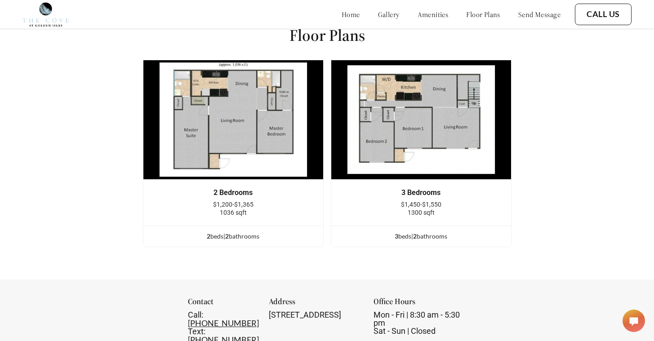 This screenshot has height=341, width=654. What do you see at coordinates (45, 14) in the screenshot?
I see `img: cove_at_golden_isles_logo.png` at bounding box center [45, 14].